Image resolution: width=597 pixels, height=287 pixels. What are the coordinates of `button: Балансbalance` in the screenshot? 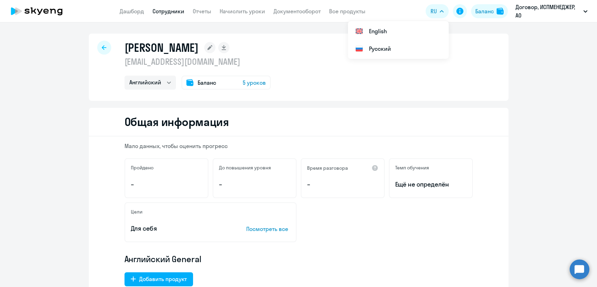 It's located at (489, 11).